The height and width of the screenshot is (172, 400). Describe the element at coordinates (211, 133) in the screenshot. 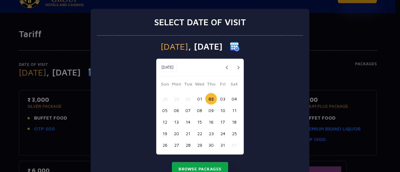

I see `button: 23` at that location.